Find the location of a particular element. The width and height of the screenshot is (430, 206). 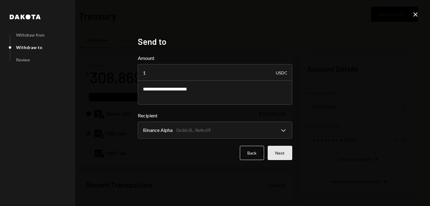

button: Back is located at coordinates (252, 153).